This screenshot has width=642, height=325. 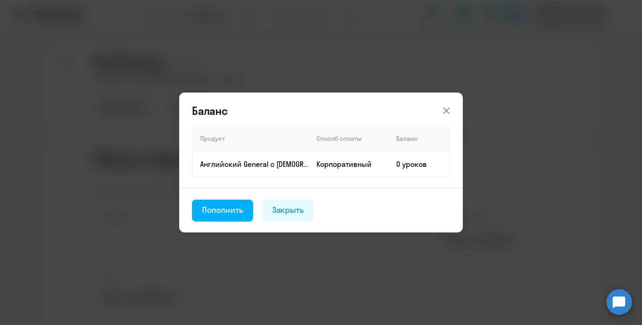 I want to click on td: 0 уроков, so click(x=419, y=164).